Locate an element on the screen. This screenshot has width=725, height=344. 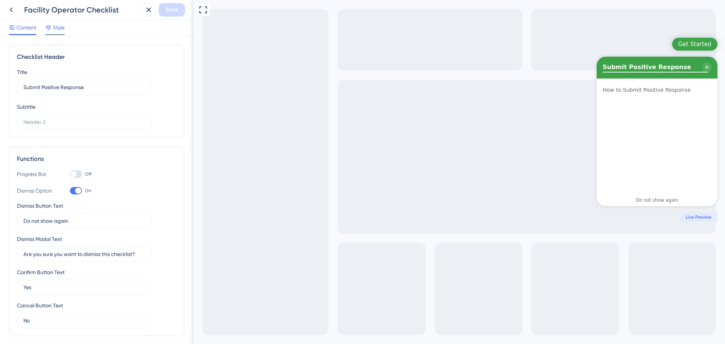
div: Title is located at coordinates (22, 72).